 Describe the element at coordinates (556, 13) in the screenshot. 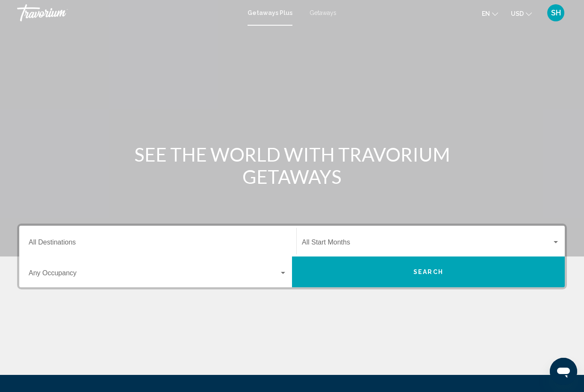

I see `button: User Menu` at that location.